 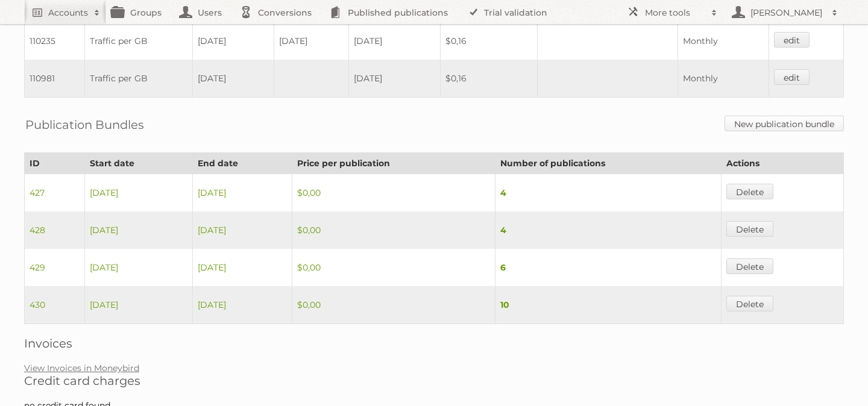 What do you see at coordinates (782, 163) in the screenshot?
I see `th: Actions` at bounding box center [782, 163].